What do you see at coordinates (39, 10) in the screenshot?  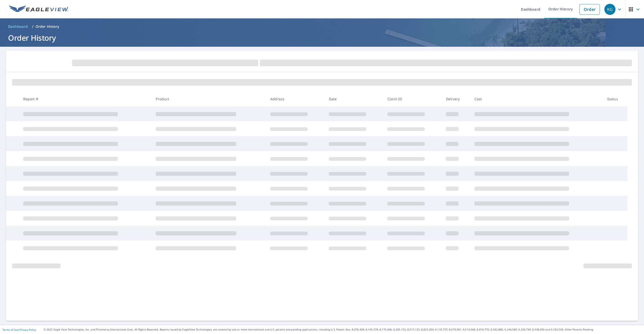 I see `img: EV Logo` at bounding box center [39, 10].